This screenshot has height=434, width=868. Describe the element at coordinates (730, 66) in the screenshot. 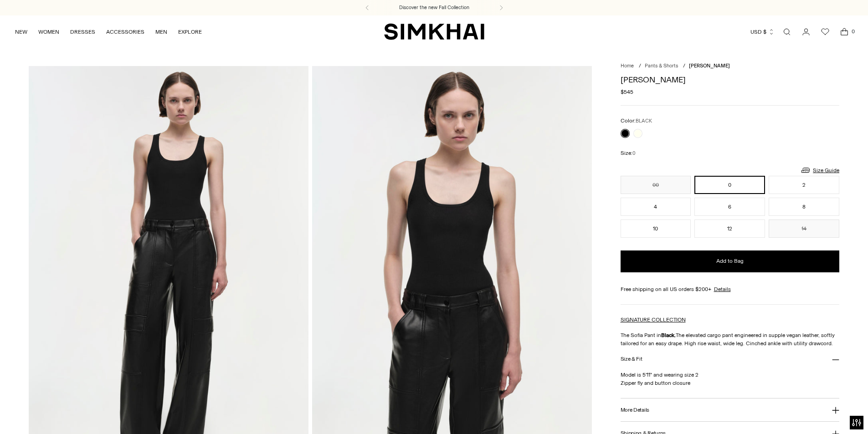

I see `nav: breadcrumbs` at that location.